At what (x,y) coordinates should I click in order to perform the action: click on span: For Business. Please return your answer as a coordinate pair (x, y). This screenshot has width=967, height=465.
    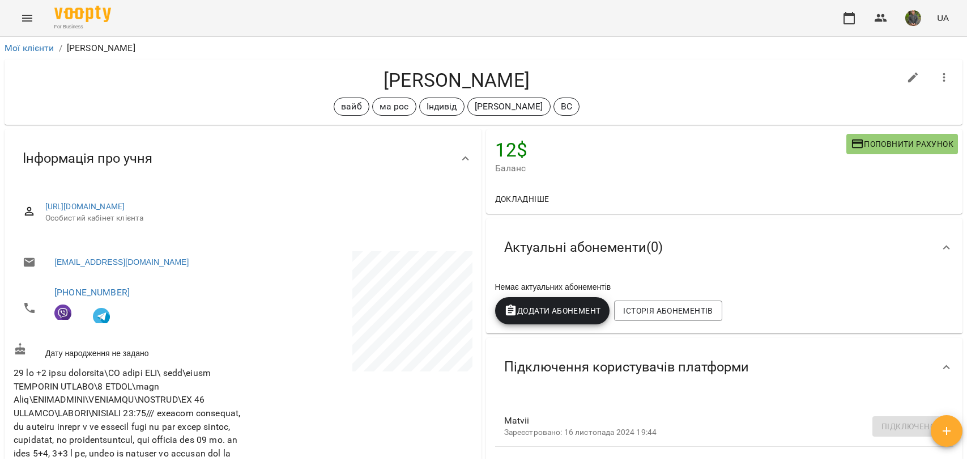
    Looking at the image, I should click on (83, 27).